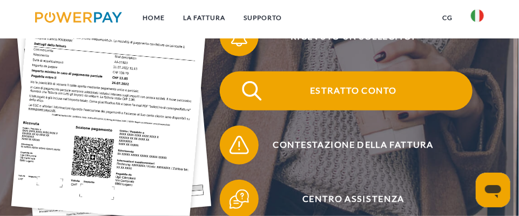  I want to click on a: Estratto conto, so click(346, 91).